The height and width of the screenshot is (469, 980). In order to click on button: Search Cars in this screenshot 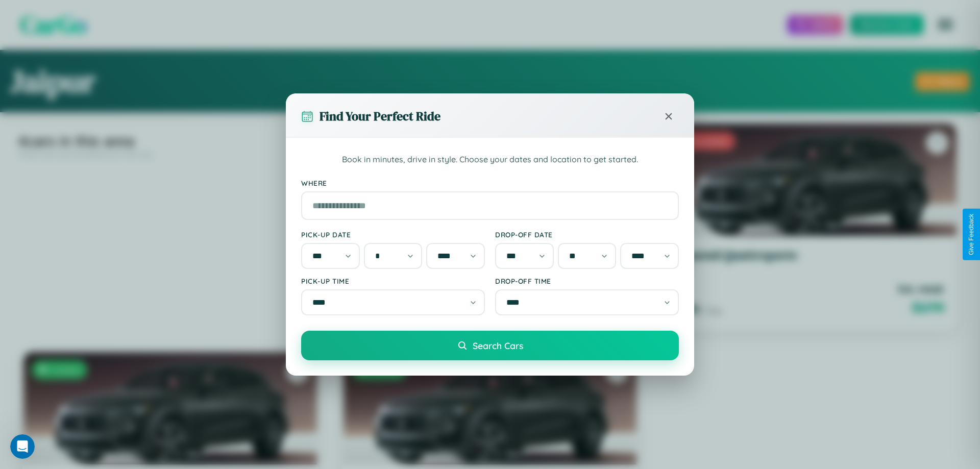, I will do `click(490, 346)`.